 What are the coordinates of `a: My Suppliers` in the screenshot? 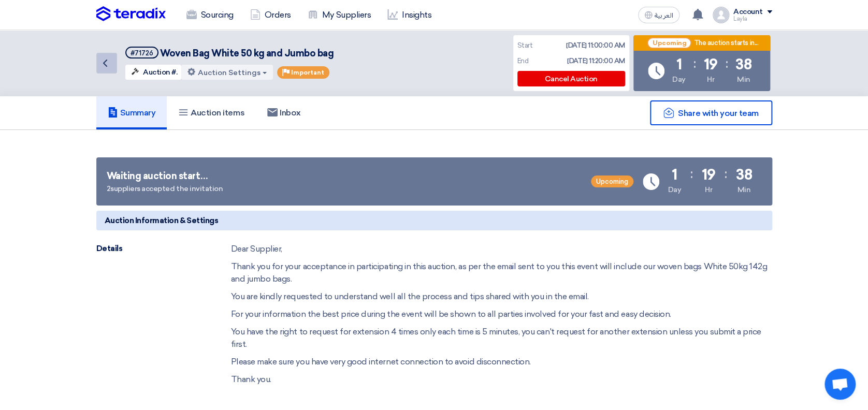 It's located at (339, 15).